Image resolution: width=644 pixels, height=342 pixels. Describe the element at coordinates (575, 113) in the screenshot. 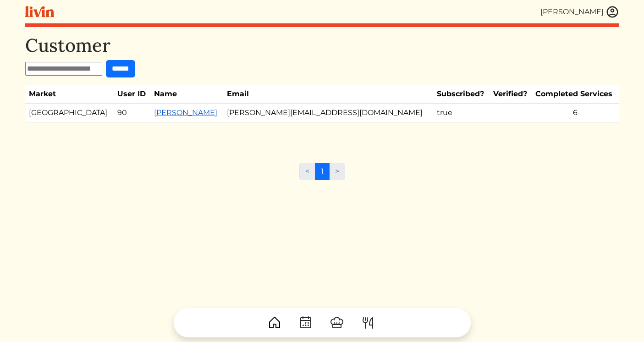

I see `td: 6` at that location.